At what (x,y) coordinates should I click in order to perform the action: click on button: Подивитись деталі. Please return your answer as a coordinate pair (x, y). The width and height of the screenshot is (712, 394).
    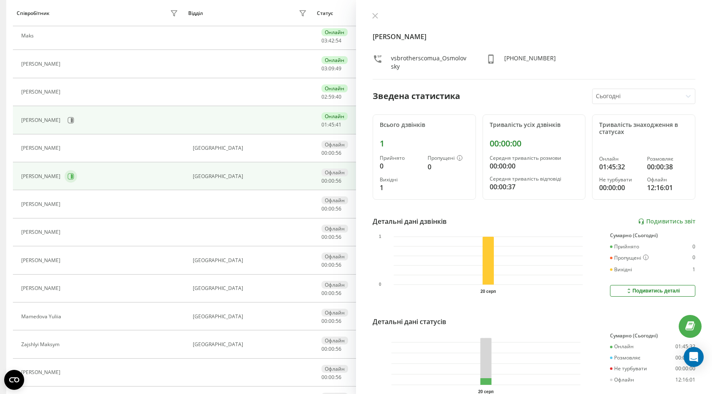
    Looking at the image, I should click on (653, 291).